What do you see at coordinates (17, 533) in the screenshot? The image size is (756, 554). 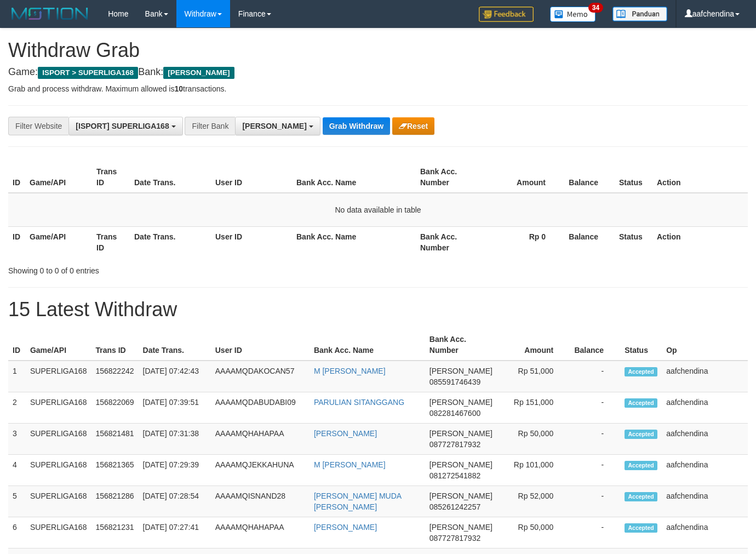 I see `td: 6` at bounding box center [17, 533].